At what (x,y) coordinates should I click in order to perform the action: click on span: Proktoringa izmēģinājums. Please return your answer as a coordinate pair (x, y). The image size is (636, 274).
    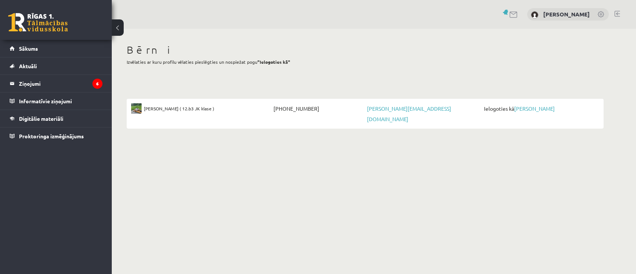
    Looking at the image, I should click on (51, 136).